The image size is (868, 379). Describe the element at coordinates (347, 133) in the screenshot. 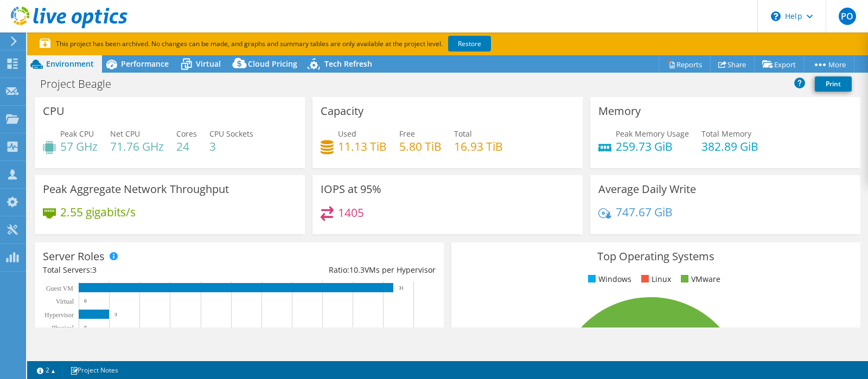

I see `span: Used` at that location.